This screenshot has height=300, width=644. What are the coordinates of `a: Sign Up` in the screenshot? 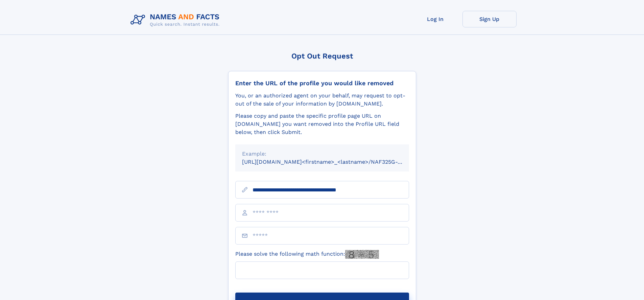 It's located at (490, 19).